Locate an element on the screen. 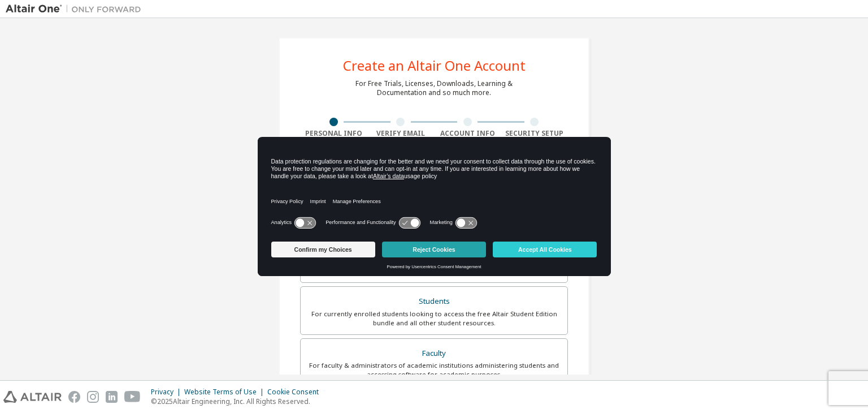 This screenshot has width=868, height=413. div: For faculty & administrators of academic institutions administering students and accessing softwa... is located at coordinates (434, 370).